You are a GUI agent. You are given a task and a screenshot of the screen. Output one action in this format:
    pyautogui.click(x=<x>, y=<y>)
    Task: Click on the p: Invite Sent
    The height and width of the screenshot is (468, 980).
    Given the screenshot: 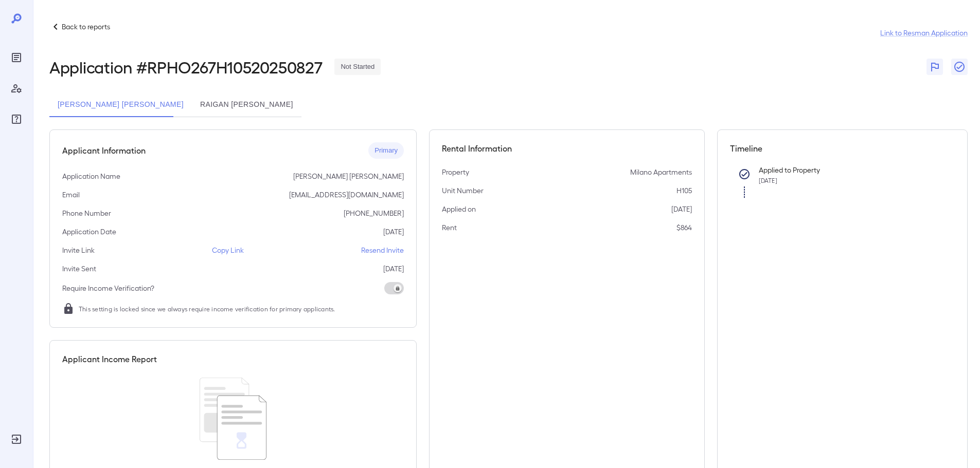 What is the action you would take?
    pyautogui.click(x=79, y=269)
    